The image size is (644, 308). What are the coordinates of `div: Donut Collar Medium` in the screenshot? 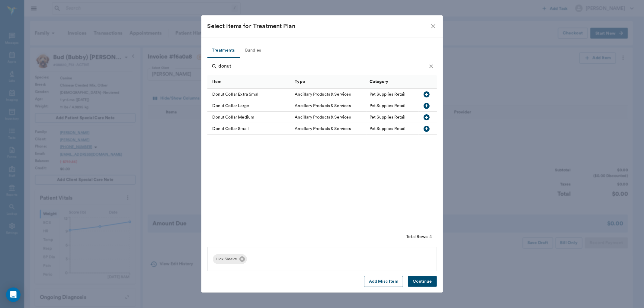 It's located at (250, 117).